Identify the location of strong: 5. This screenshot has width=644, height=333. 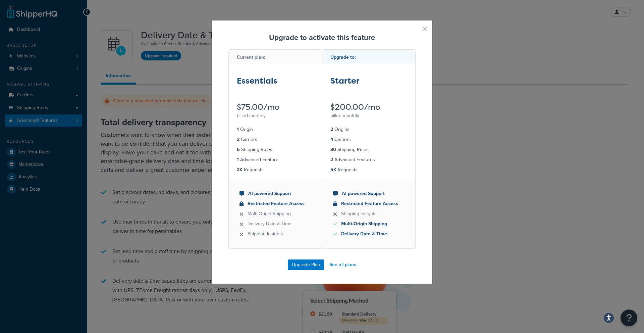
(238, 149).